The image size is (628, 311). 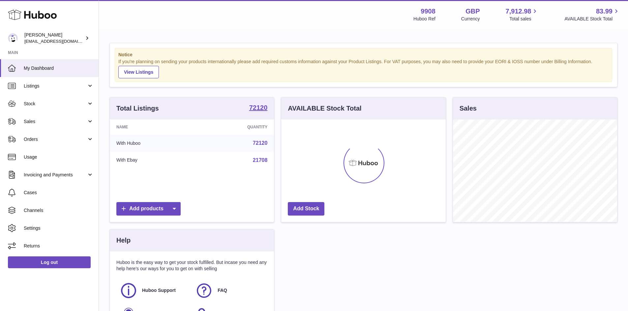 I want to click on div: Huboo Ref, so click(x=424, y=19).